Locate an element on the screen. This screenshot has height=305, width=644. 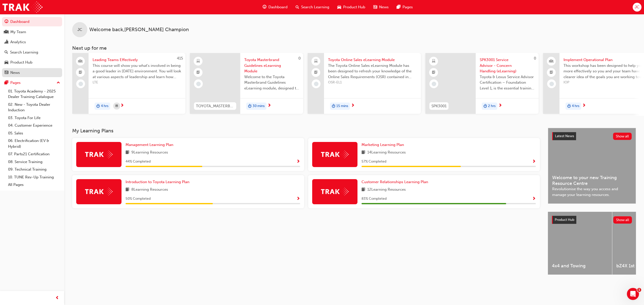
a: 10. TUNE Rev-Up Training is located at coordinates (34, 177).